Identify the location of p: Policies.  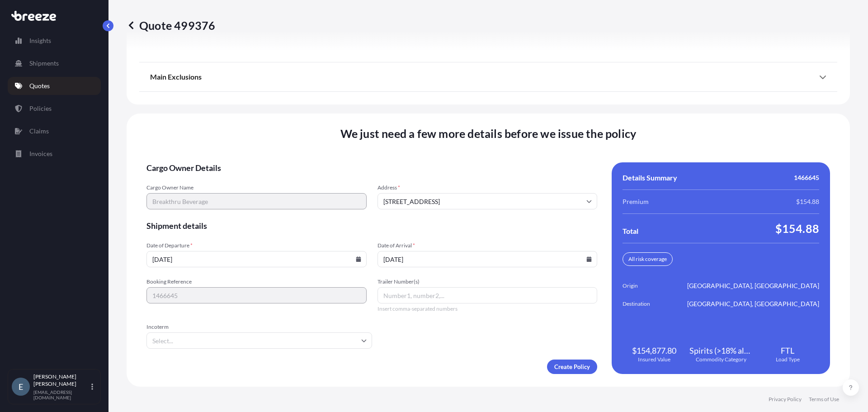
(40, 109).